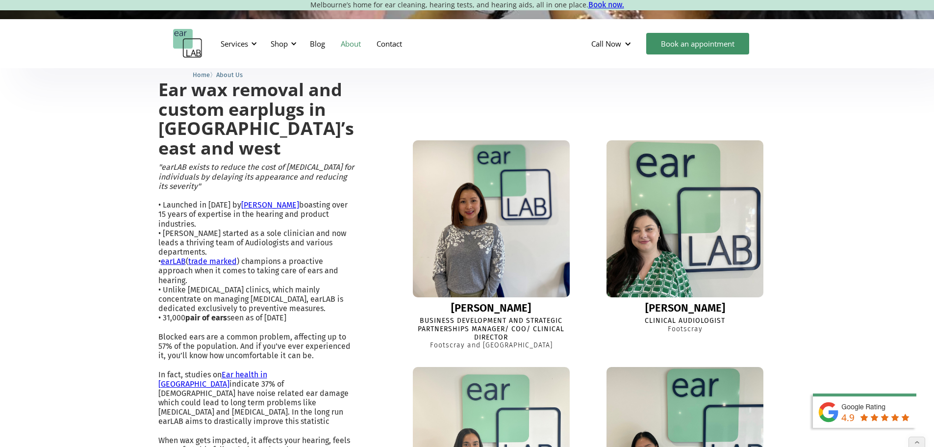  Describe the element at coordinates (317, 44) in the screenshot. I see `a: Blog` at that location.